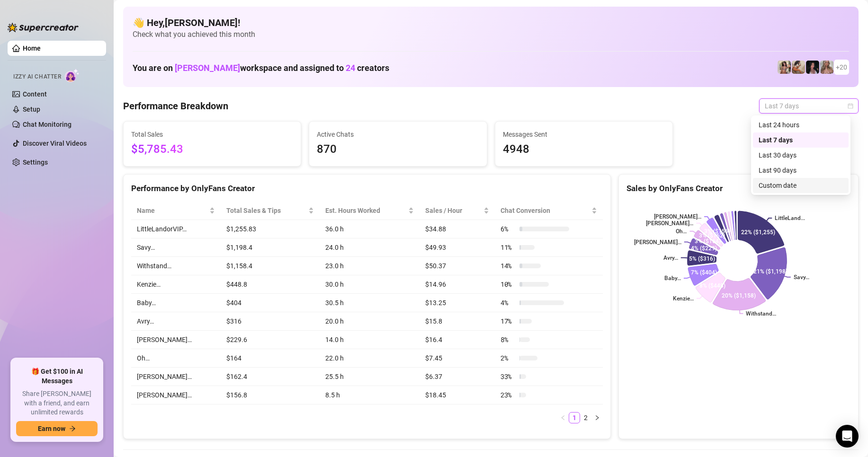 Image resolution: width=868 pixels, height=457 pixels. Describe the element at coordinates (175, 266) in the screenshot. I see `td: Withstand…` at that location.